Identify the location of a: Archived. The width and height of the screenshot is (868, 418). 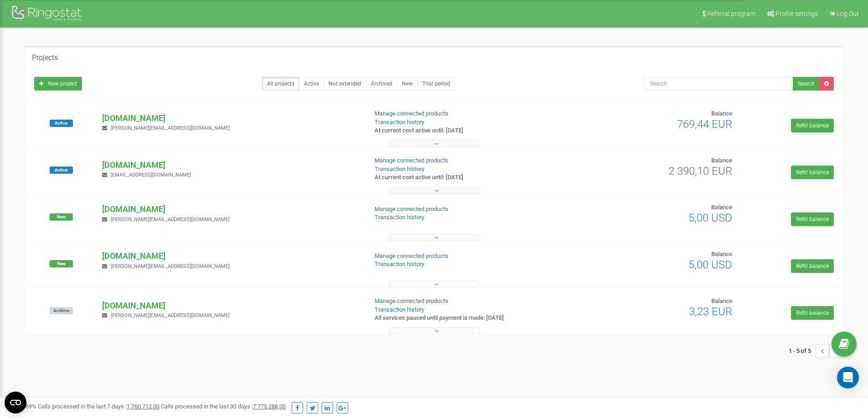
(381, 84).